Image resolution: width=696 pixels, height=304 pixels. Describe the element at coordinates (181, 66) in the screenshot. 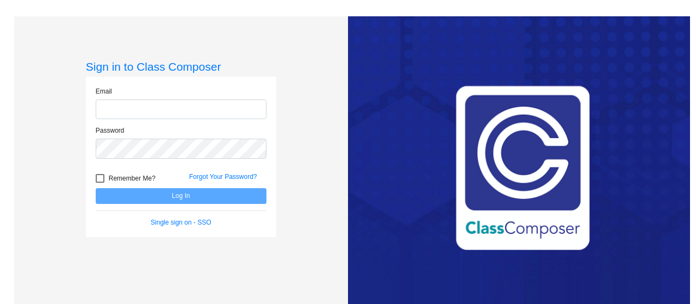

I see `h3: Sign in to Class Composer` at that location.